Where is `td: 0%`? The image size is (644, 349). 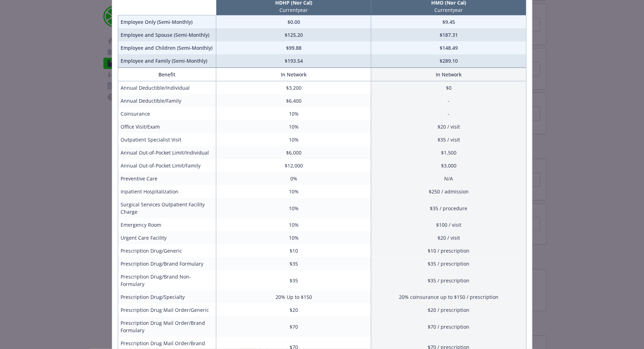
td: 0% is located at coordinates (293, 178).